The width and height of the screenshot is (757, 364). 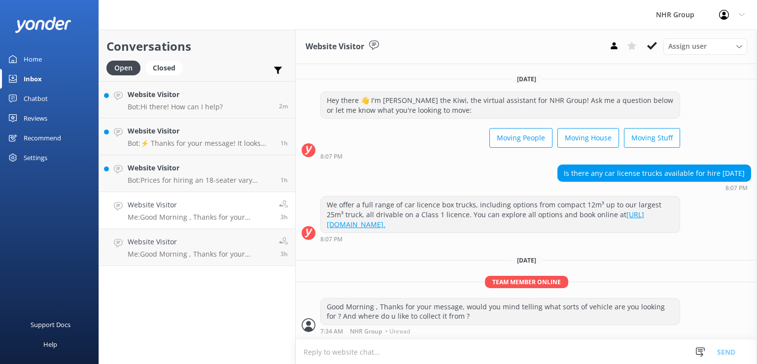 I want to click on p: Bot: Hi there! How can I help?, so click(x=175, y=107).